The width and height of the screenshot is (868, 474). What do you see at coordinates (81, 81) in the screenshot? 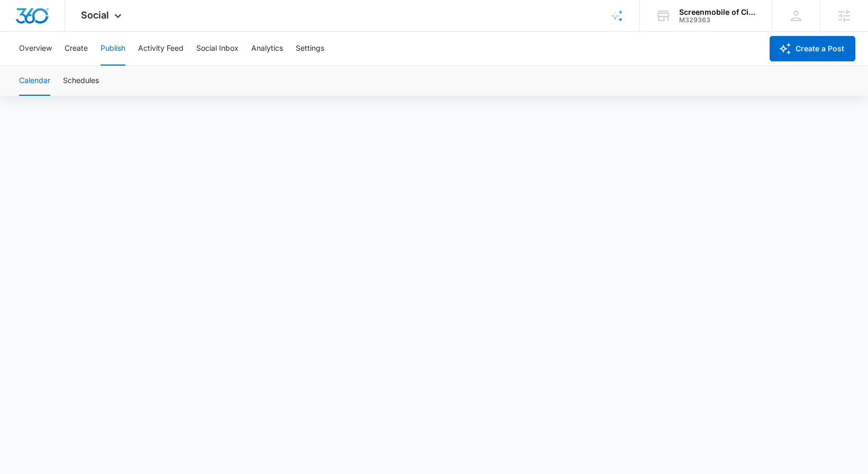
I see `button: Schedules` at bounding box center [81, 81].